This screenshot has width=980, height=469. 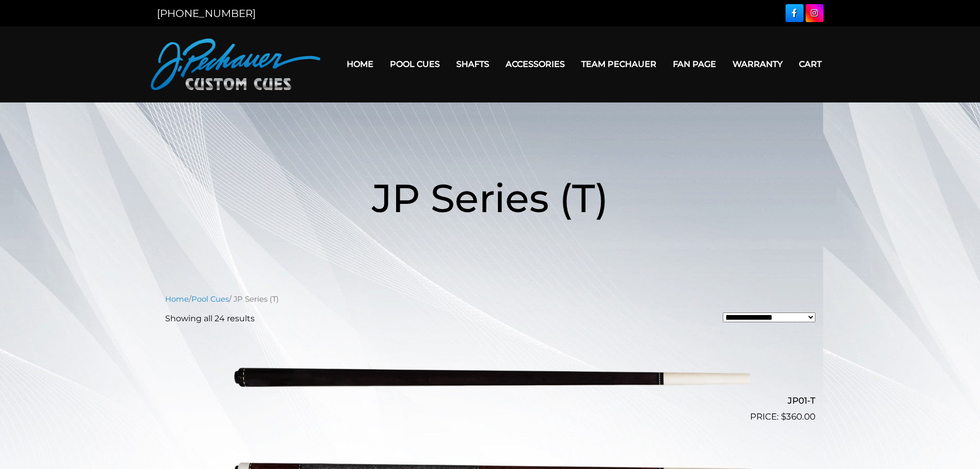 I want to click on img: JP01-T, so click(x=490, y=376).